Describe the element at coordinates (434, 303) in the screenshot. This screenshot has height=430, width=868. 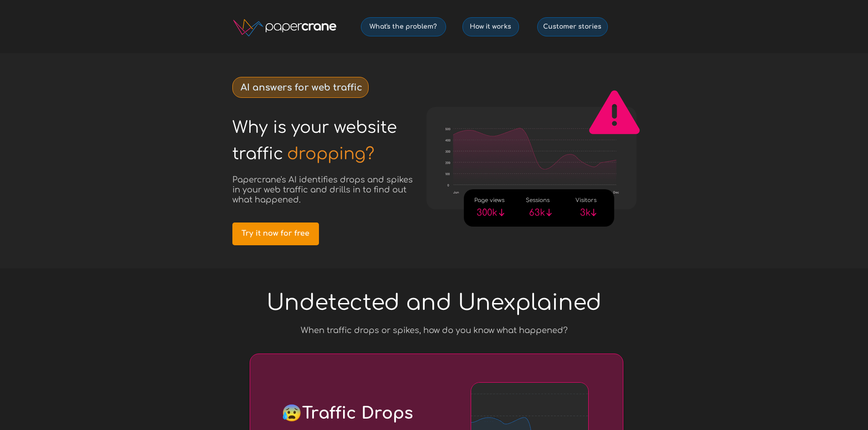
I see `span: Undetected and Unexplained` at that location.